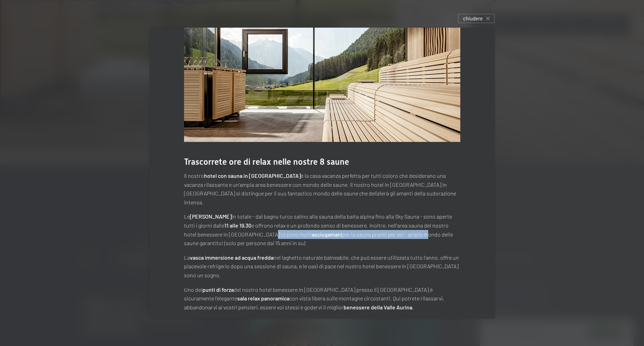  What do you see at coordinates (263, 298) in the screenshot?
I see `strong: sala relax panoramica` at bounding box center [263, 298].